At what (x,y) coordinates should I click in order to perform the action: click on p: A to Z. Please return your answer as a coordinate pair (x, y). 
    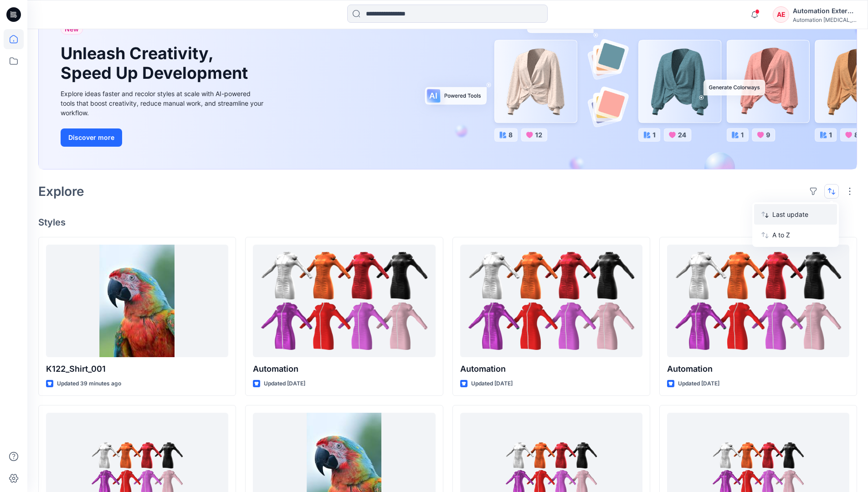
    Looking at the image, I should click on (801, 235).